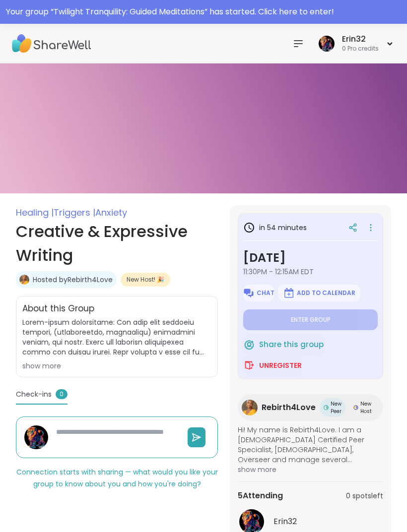 Image resolution: width=407 pixels, height=532 pixels. What do you see at coordinates (116, 366) in the screenshot?
I see `div: show more` at bounding box center [116, 366].